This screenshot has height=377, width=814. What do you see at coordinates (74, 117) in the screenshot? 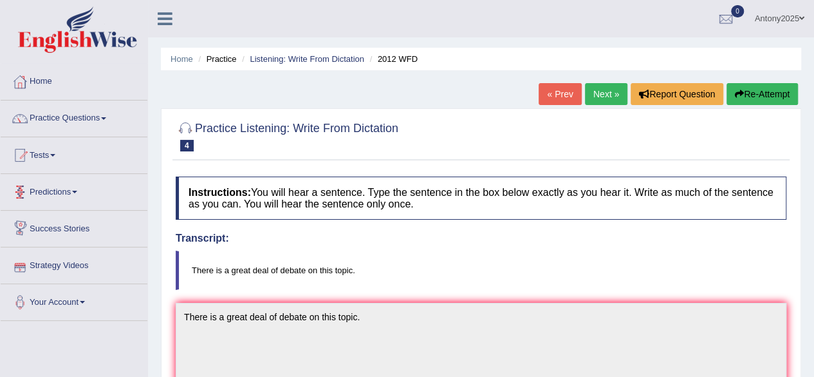
I see `a: Practice Questions` at bounding box center [74, 117].